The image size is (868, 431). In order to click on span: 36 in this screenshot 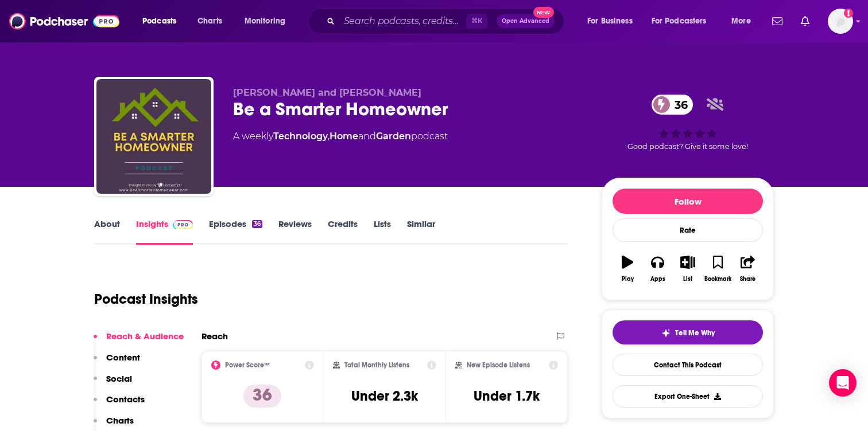, I will do `click(678, 105)`.